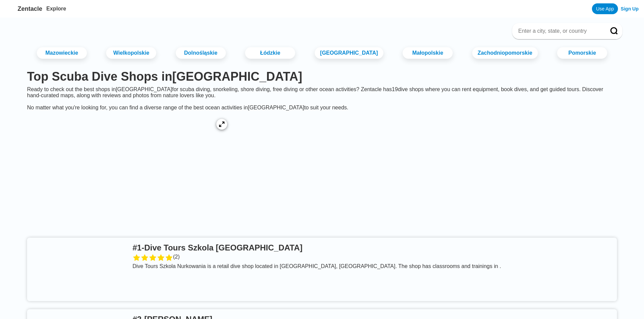 The width and height of the screenshot is (644, 319). What do you see at coordinates (605, 9) in the screenshot?
I see `a: Use App` at bounding box center [605, 9].